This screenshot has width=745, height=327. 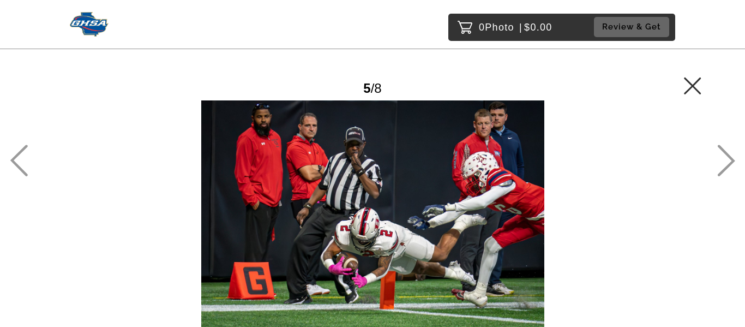 What do you see at coordinates (89, 24) in the screenshot?
I see `img: Snapphound Logo` at bounding box center [89, 24].